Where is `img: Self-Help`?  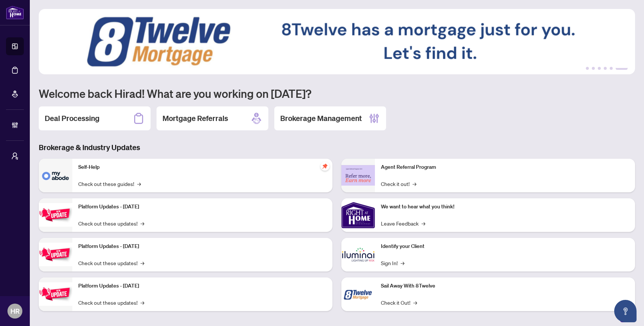
img: Self-Help is located at coordinates (56, 176).